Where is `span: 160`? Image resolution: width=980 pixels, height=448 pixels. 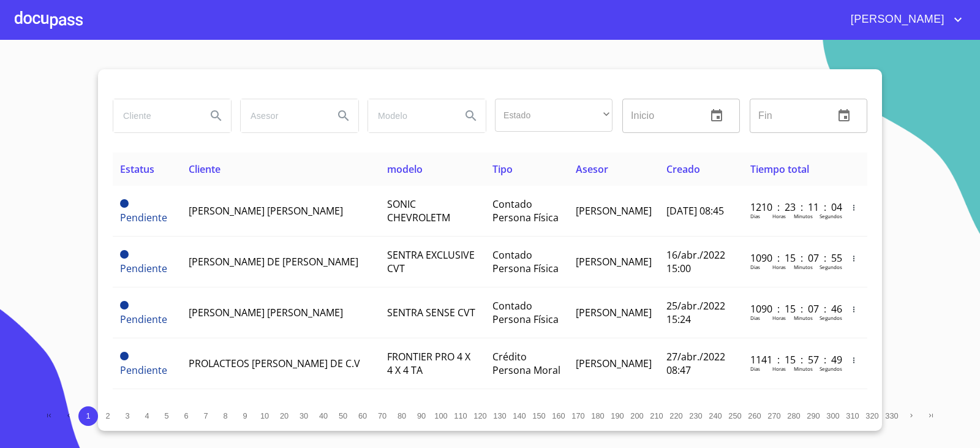 span: 160 is located at coordinates (558, 416).